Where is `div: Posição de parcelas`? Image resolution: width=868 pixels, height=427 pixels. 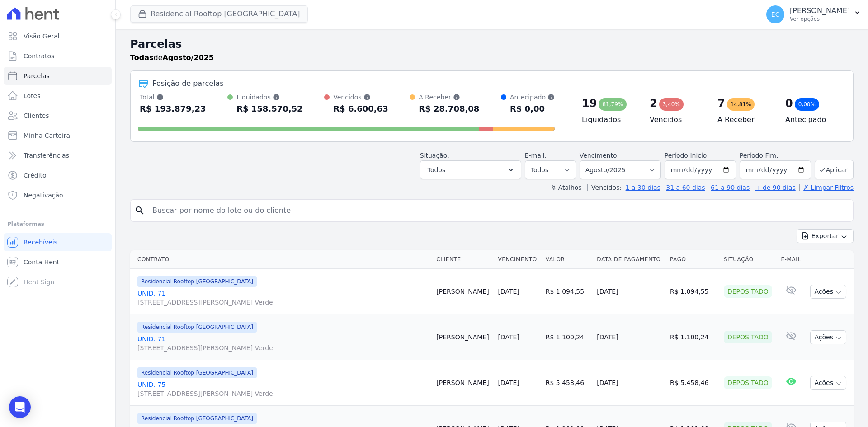 div: Posição de parcelas is located at coordinates (188, 84).